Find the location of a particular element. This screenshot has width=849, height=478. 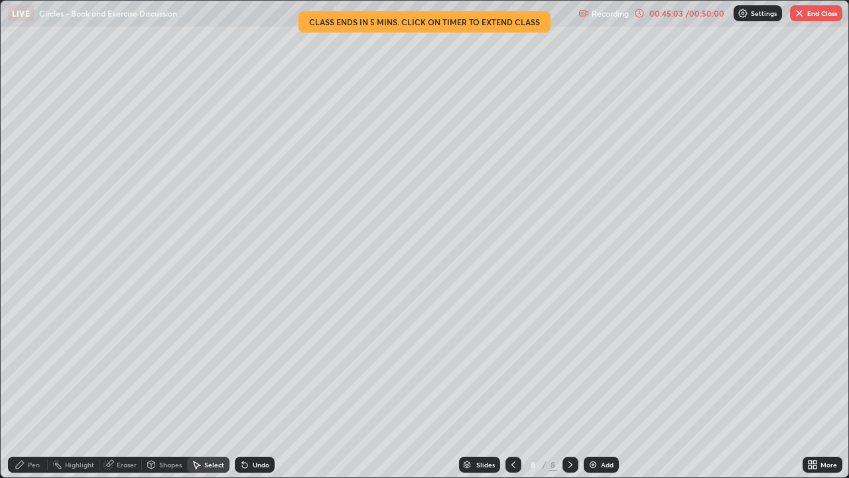

img: recording.375f2c34.svg is located at coordinates (584, 13).